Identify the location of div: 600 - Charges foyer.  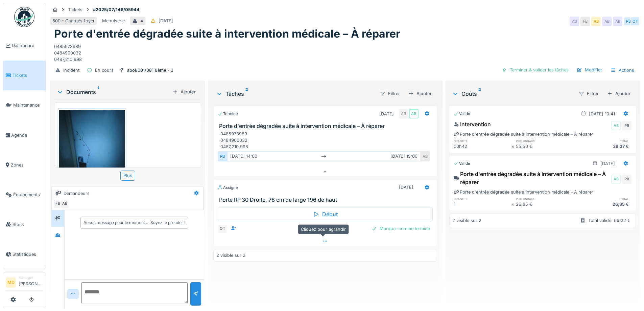
(73, 21).